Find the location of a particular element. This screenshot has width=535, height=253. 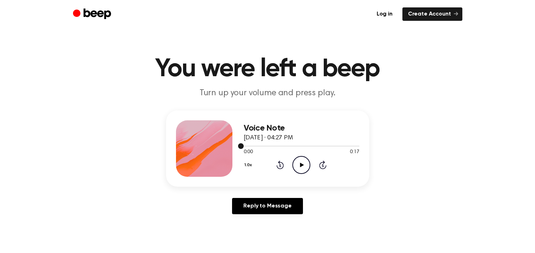

a: Beep is located at coordinates (93, 14).